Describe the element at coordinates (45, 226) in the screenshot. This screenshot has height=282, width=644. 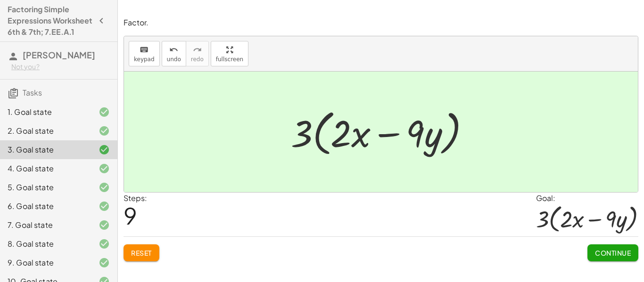
I see `div: 7. Goal state` at that location.